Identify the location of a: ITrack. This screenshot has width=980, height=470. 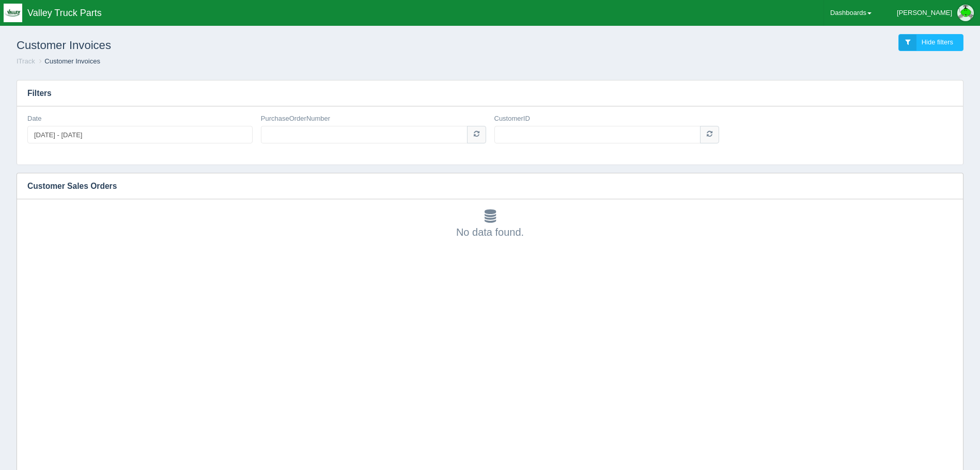
(26, 61).